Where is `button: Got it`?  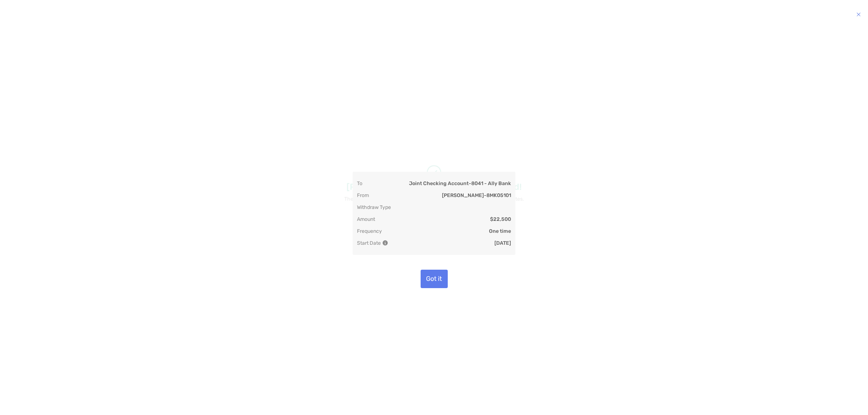
button: Got it is located at coordinates (434, 279).